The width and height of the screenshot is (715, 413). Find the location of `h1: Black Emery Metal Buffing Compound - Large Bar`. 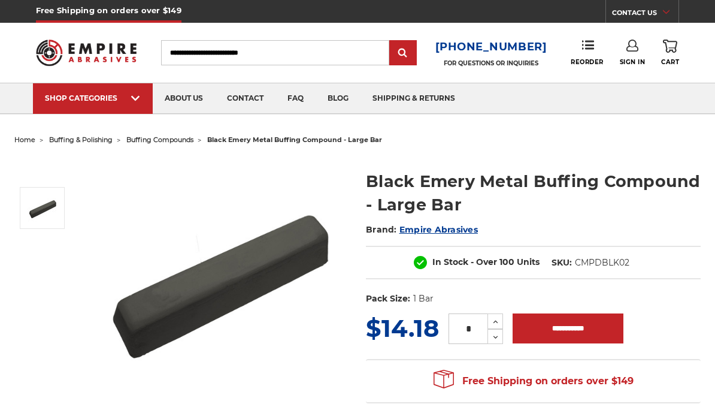

h1: Black Emery Metal Buffing Compound - Large Bar is located at coordinates (533, 193).